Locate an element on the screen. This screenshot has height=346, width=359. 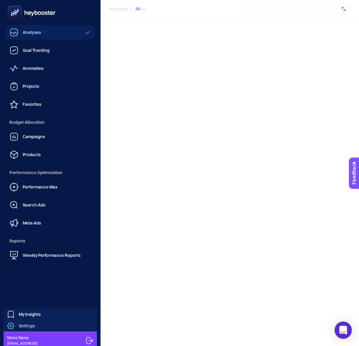
span: Search Ads is located at coordinates (34, 205).